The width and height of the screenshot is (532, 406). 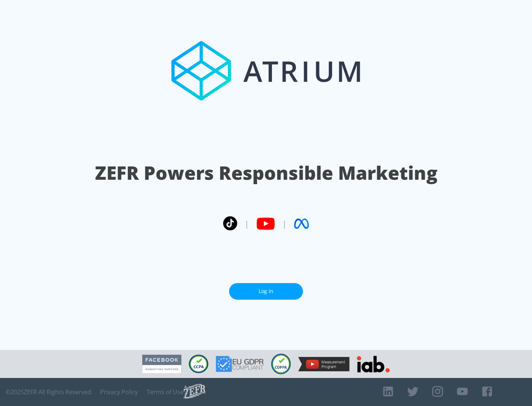 I want to click on img: Facebook Marketing Partner, so click(x=162, y=364).